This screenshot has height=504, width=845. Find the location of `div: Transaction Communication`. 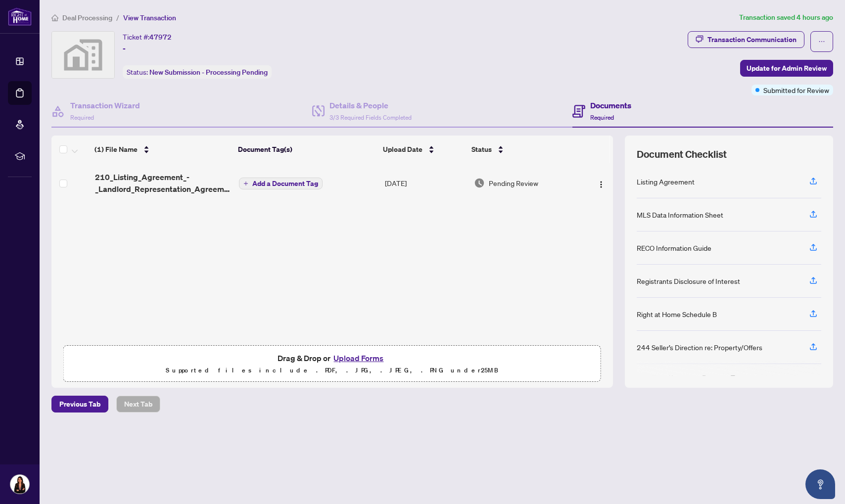

div: Transaction Communication is located at coordinates (752, 40).